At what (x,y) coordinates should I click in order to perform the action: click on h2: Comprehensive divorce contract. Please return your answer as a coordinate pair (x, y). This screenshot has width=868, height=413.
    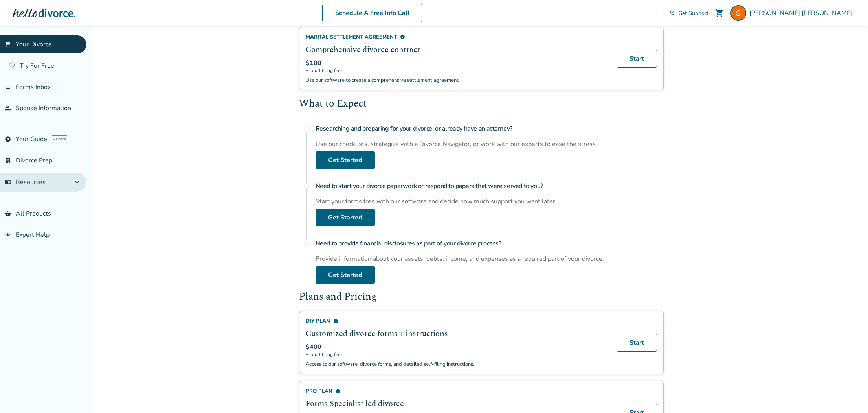
    Looking at the image, I should click on (456, 50).